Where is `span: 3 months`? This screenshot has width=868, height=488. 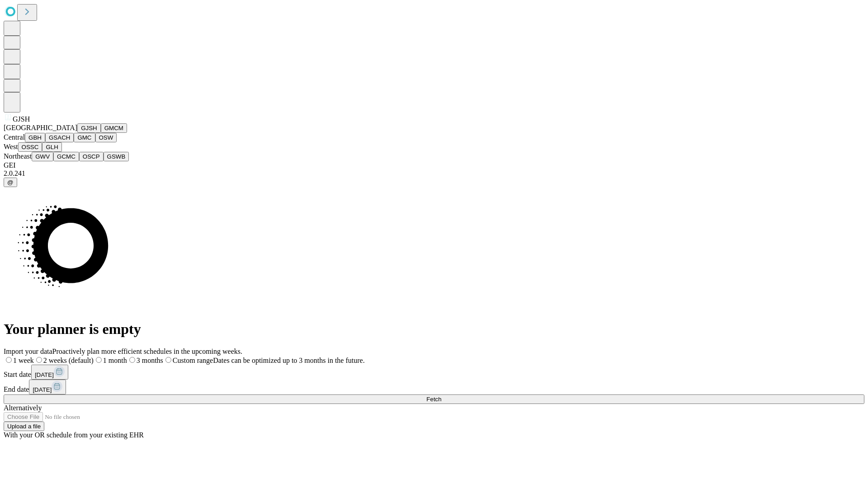
span: 3 months is located at coordinates (149, 360).